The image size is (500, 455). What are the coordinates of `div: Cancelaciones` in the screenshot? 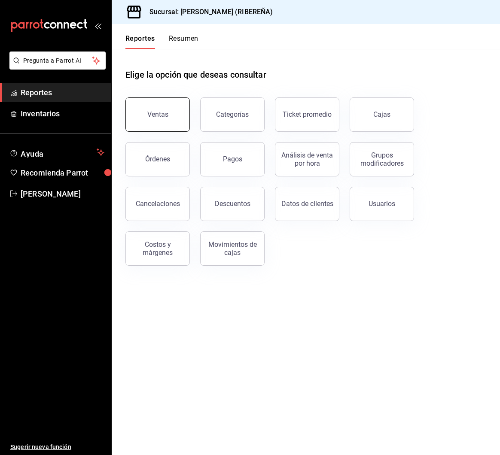 It's located at (158, 203).